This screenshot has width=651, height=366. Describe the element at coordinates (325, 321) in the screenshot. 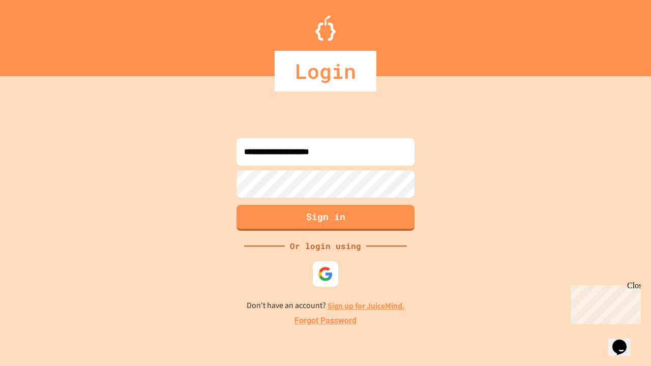

I see `a: Forgot Password` at that location.